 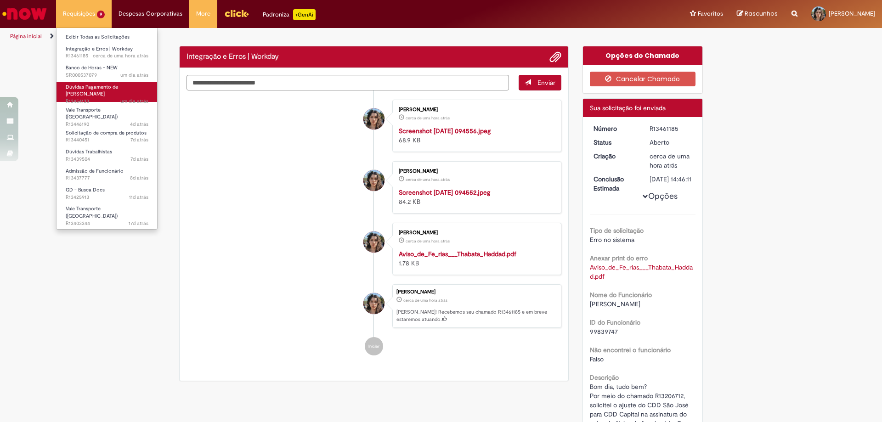 What do you see at coordinates (555, 57) in the screenshot?
I see `button: Adicionar anexos` at bounding box center [555, 57].